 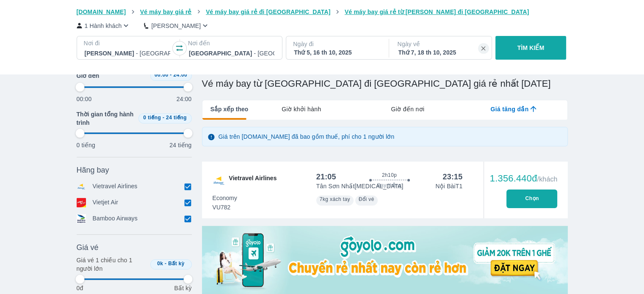 What do you see at coordinates (86, 145) in the screenshot?
I see `p: 0 tiếng` at bounding box center [86, 145].